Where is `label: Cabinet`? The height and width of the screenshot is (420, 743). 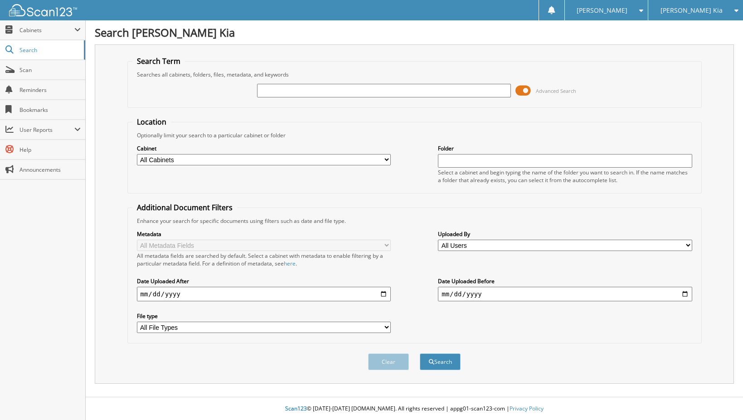 label: Cabinet is located at coordinates (264, 148).